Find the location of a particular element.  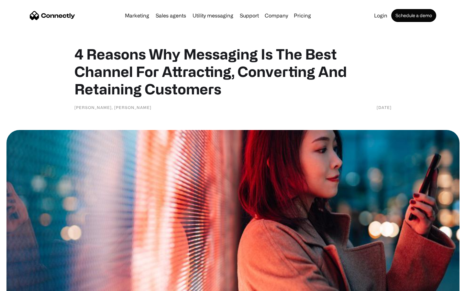

a: Sales agents is located at coordinates (171, 16).